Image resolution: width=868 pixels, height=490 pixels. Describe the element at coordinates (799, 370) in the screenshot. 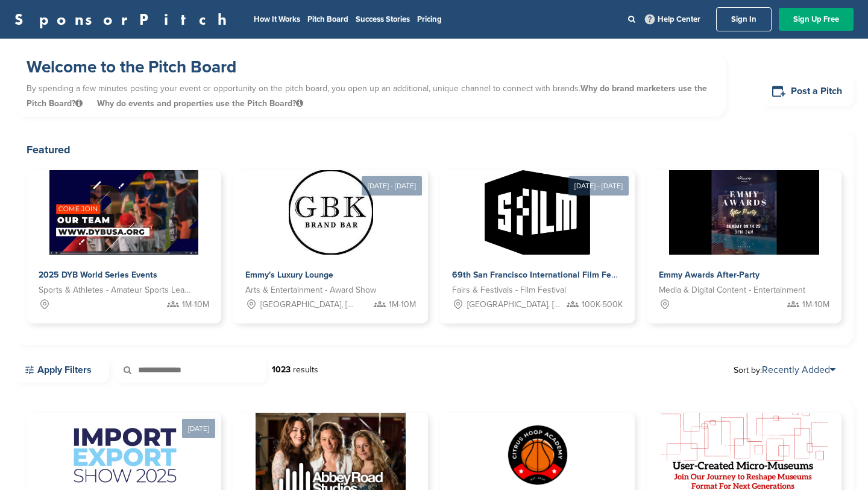

I see `a: Recently Added` at that location.